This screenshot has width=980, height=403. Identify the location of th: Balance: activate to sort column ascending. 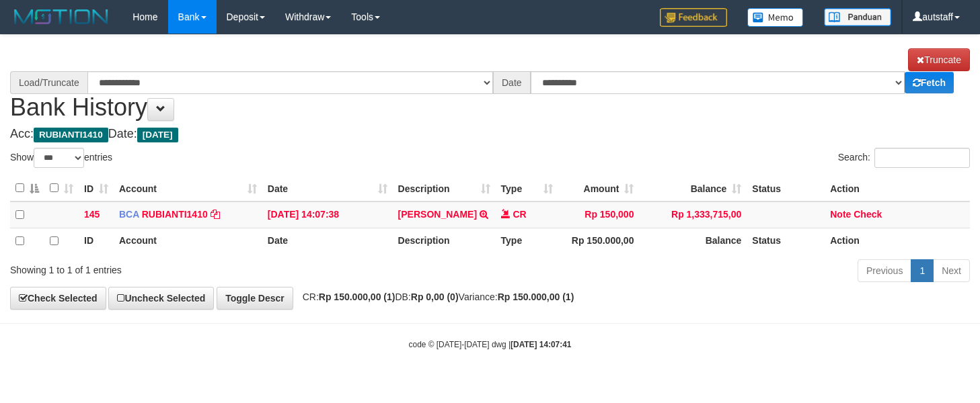
(693, 188).